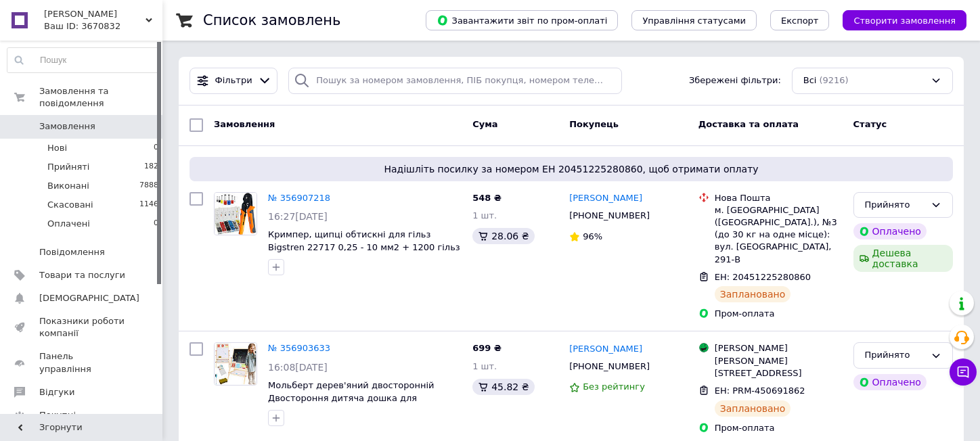 This screenshot has width=980, height=441. Describe the element at coordinates (151, 167) in the screenshot. I see `span: 182` at that location.